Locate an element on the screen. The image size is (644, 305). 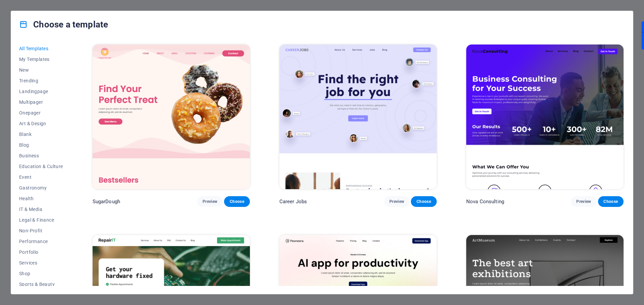
span: Health is located at coordinates (41, 199).